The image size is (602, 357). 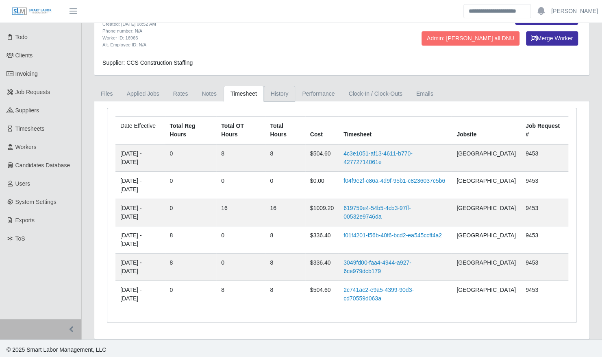 What do you see at coordinates (379, 294) in the screenshot?
I see `a: 2c741ac2-e9a5-4399-90d3-cd70559d063a` at bounding box center [379, 294].